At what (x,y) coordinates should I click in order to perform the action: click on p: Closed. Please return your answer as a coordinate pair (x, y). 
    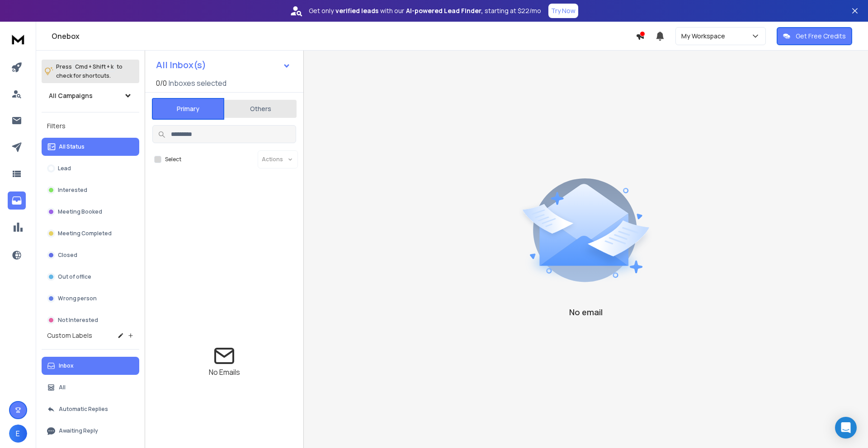
    Looking at the image, I should click on (67, 255).